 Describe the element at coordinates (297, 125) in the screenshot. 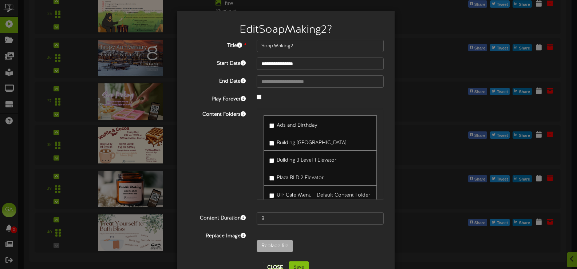

I see `span: Ads and Birthday` at that location.